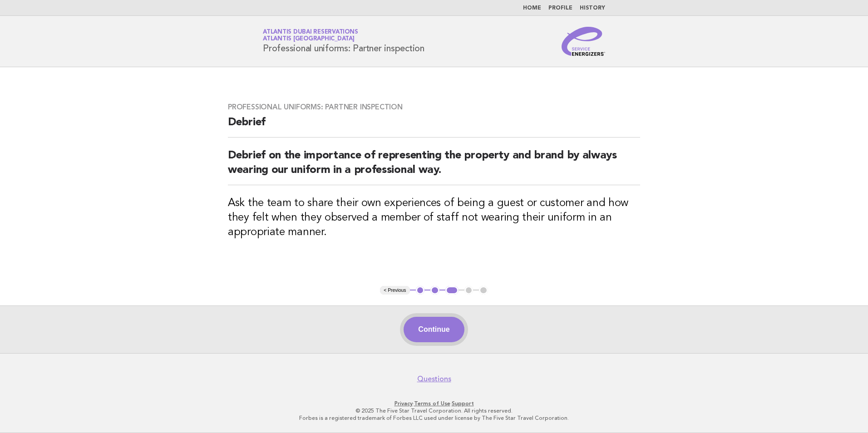  Describe the element at coordinates (344, 41) in the screenshot. I see `h1: Professional uniforms: Partner inspection` at that location.